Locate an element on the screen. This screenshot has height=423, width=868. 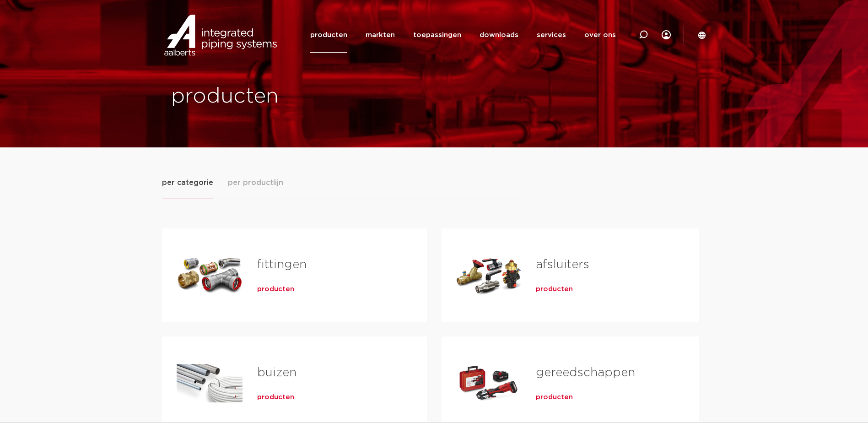
a: gereedschappen is located at coordinates (585, 372).